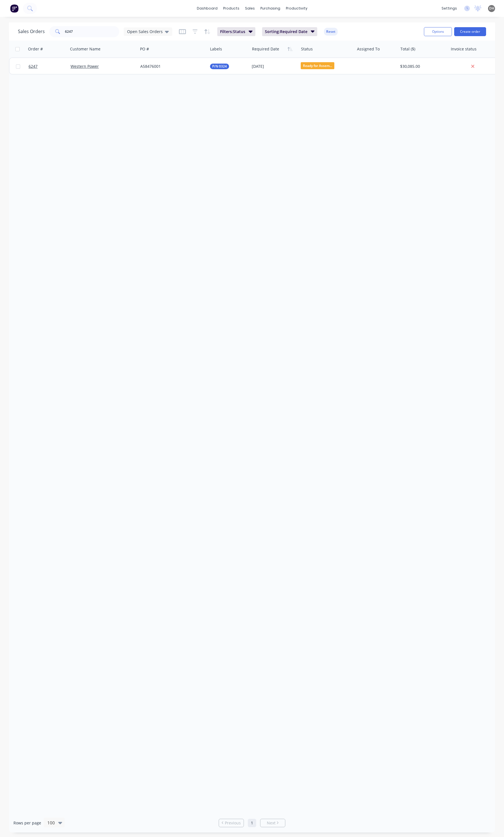  What do you see at coordinates (145, 31) in the screenshot?
I see `span: Open Sales Orders` at bounding box center [145, 31].